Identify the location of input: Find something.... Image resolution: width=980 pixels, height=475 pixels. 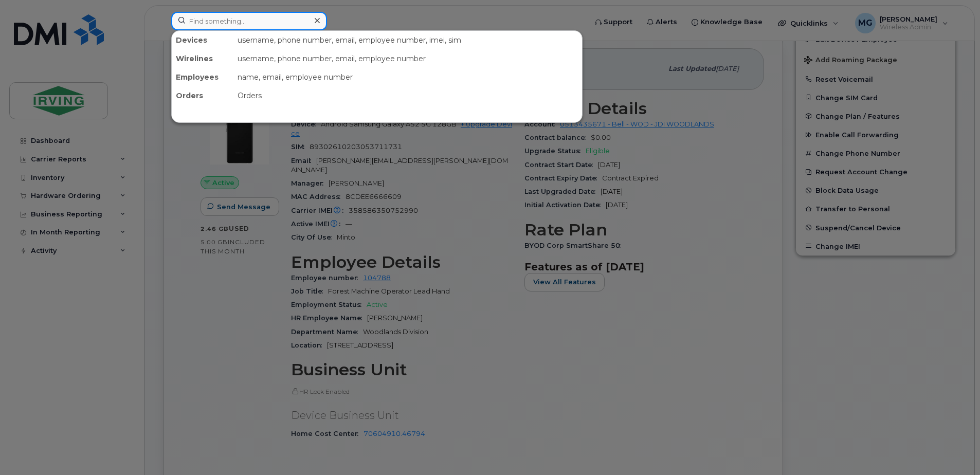
(249, 21).